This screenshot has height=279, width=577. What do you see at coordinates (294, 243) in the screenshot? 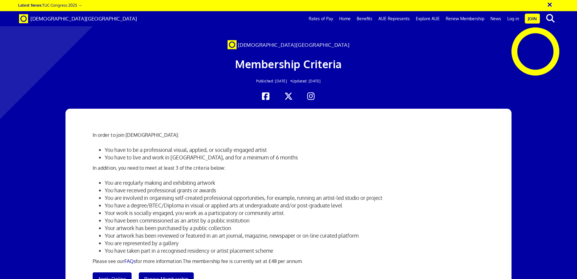
I see `li: You are represented by a gallery` at bounding box center [294, 243].